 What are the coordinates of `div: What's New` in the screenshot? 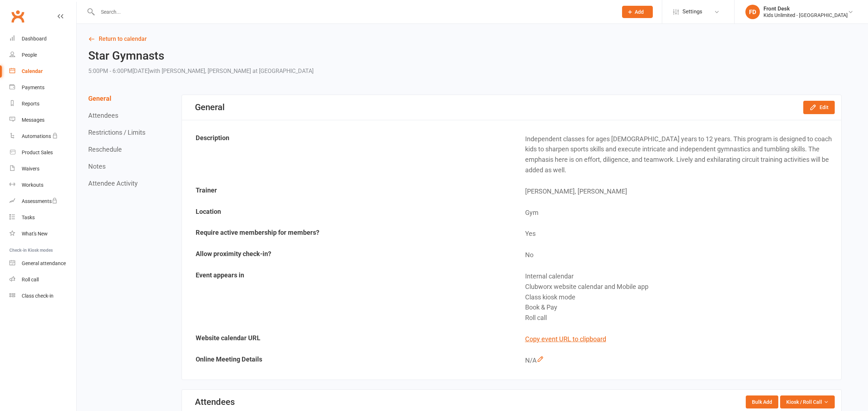 It's located at (35, 234).